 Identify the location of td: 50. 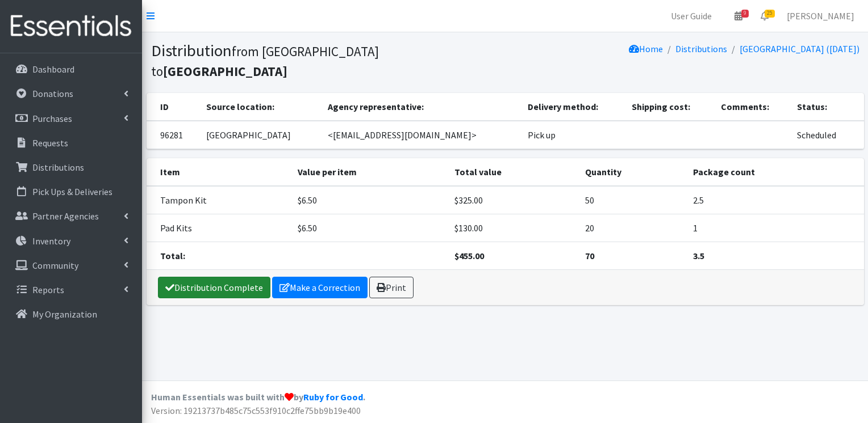
(632, 200).